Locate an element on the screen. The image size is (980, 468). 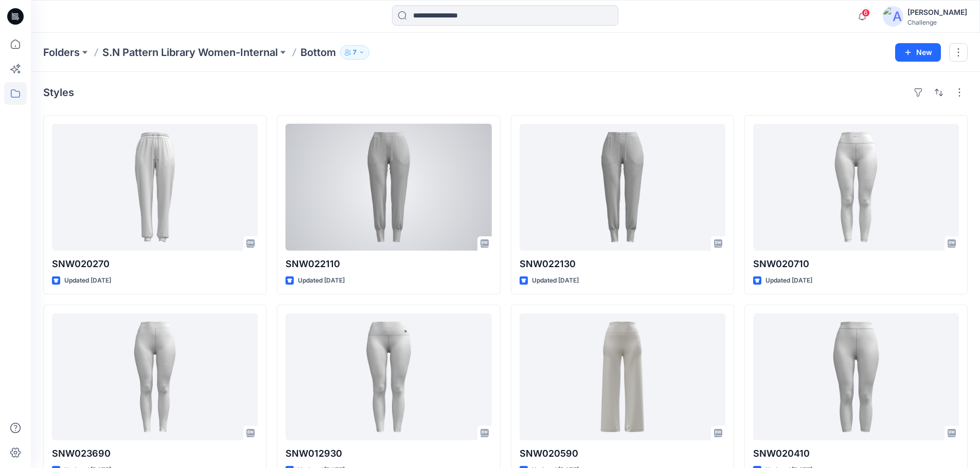
p: S.N Pattern Library Women-Internal is located at coordinates (190, 53).